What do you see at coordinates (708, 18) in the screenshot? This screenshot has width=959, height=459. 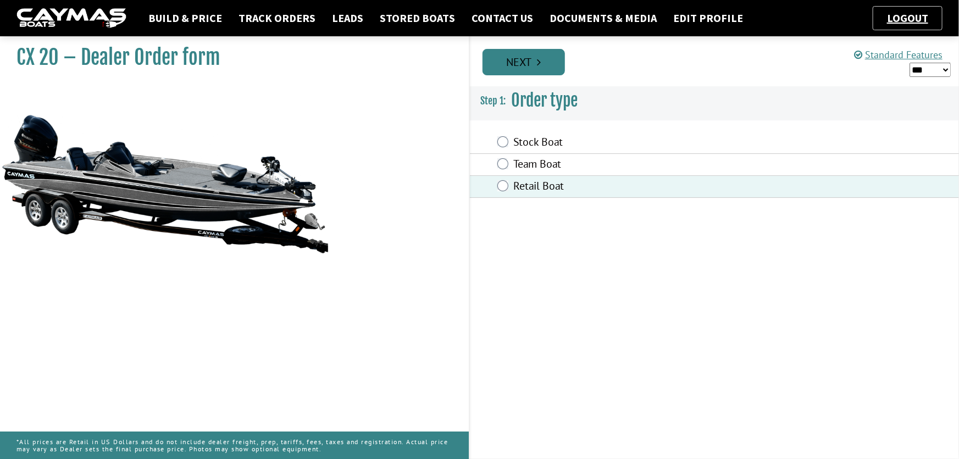 I see `a: Edit Profile` at bounding box center [708, 18].